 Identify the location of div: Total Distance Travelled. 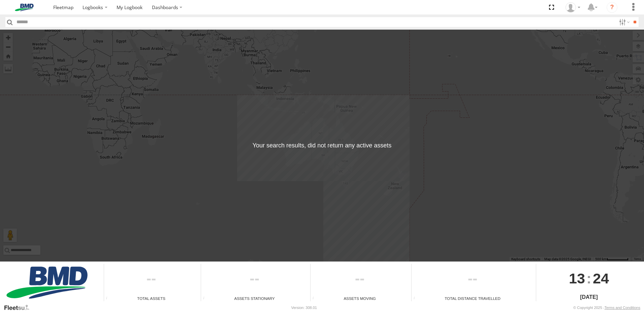
(472, 299).